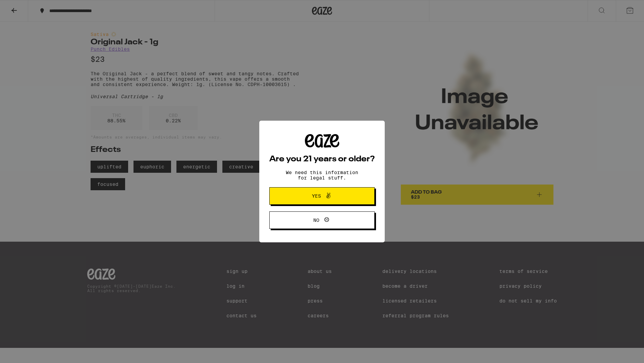 The width and height of the screenshot is (644, 363). I want to click on span: Yes, so click(316, 196).